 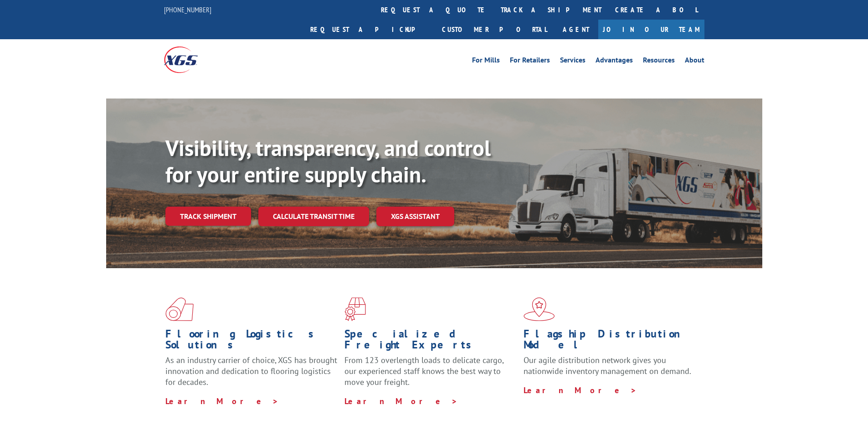 What do you see at coordinates (573, 62) in the screenshot?
I see `a: Services` at bounding box center [573, 62].